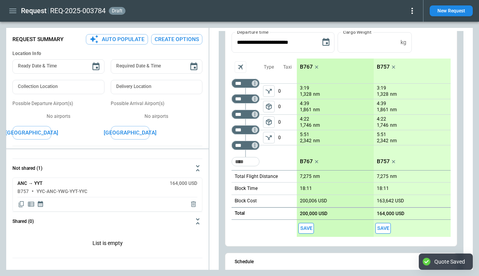 The height and width of the screenshot is (276, 479). What do you see at coordinates (183, 184) in the screenshot?
I see `h6: 164,000 USD` at bounding box center [183, 184].